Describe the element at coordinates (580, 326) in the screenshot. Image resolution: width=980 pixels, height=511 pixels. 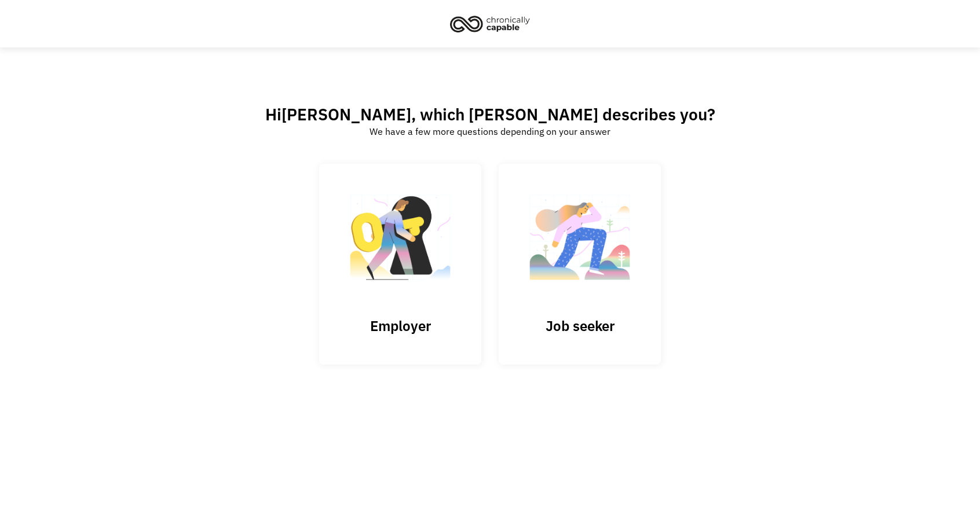
I see `h3: Job seeker` at that location.